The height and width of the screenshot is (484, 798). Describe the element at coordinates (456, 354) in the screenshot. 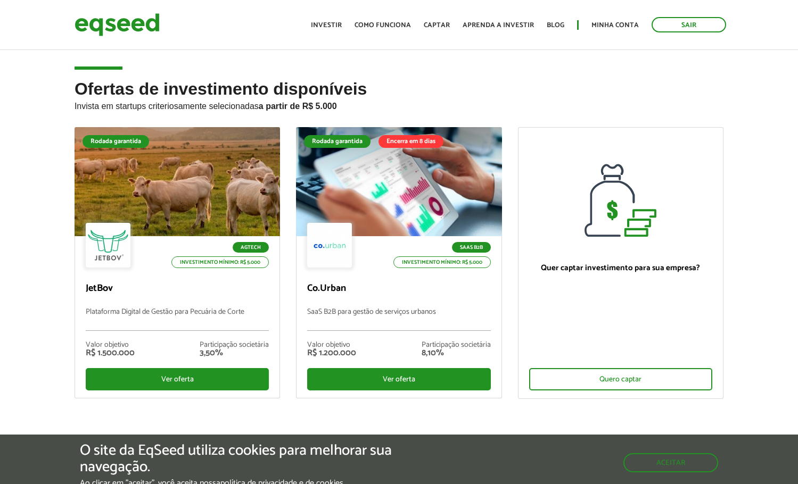

I see `div: 8,10%` at that location.